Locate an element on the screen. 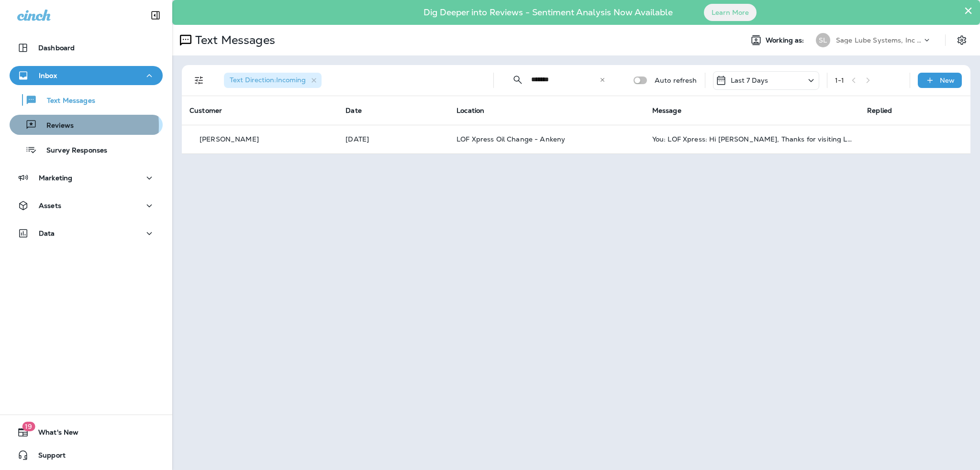  button: Text Messages is located at coordinates (86, 100).